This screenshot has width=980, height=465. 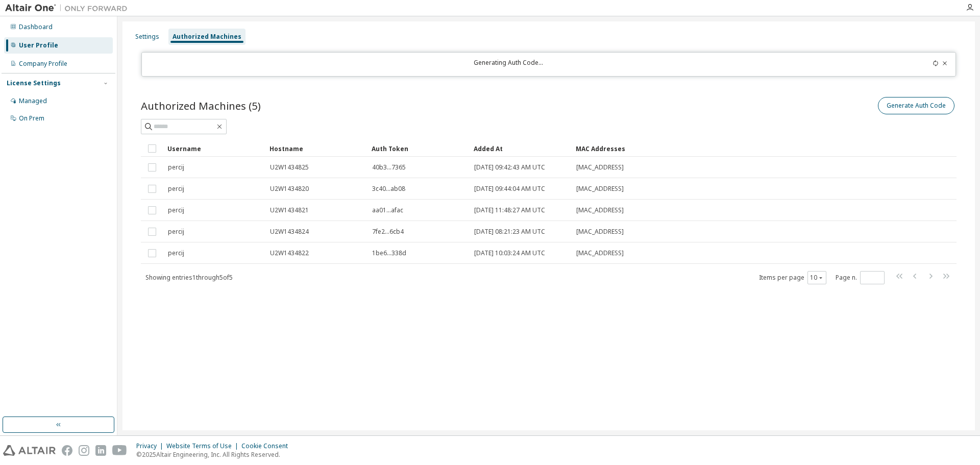 I want to click on div: Generating Auth Code..., so click(x=509, y=64).